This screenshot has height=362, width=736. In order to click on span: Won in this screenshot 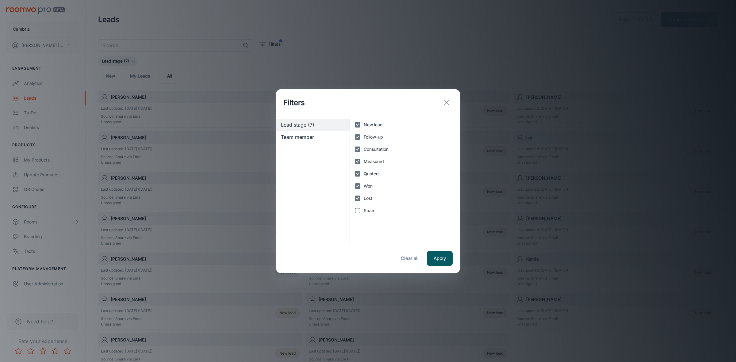, I will do `click(368, 186)`.